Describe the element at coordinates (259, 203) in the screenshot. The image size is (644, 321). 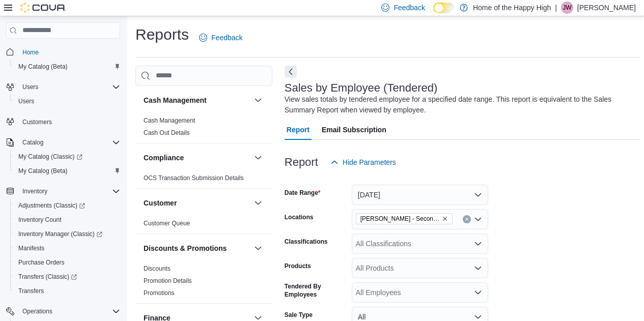
I see `button: Customer` at that location.